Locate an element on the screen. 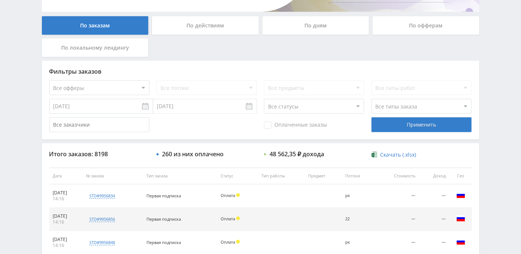  div: По заказам is located at coordinates (95, 26).